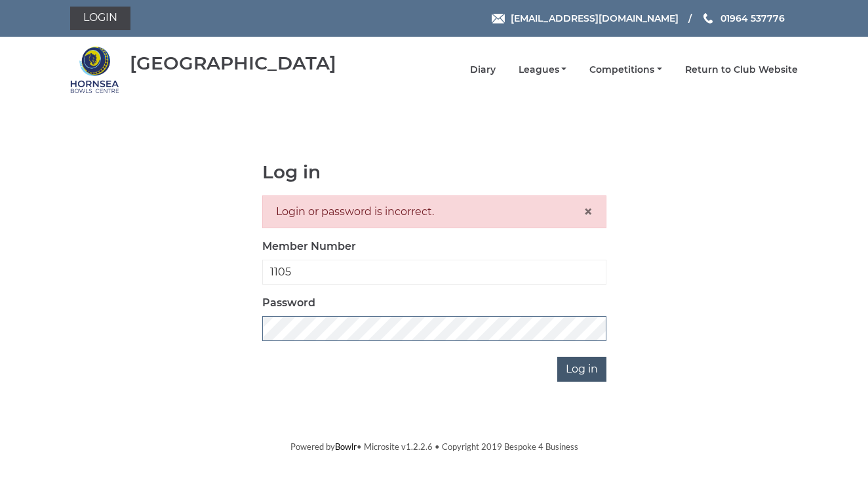 This screenshot has height=484, width=868. What do you see at coordinates (499, 18) in the screenshot?
I see `img: Email` at bounding box center [499, 18].